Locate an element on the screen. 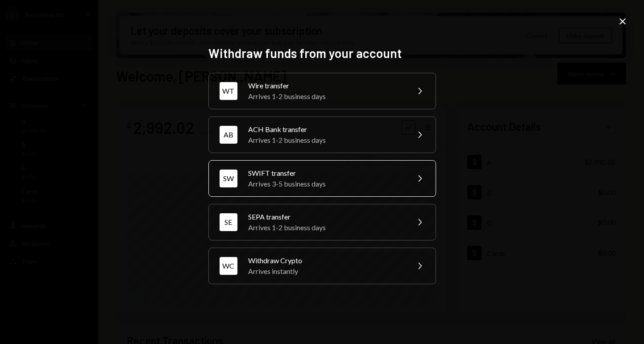 The image size is (644, 344). button: SESEPA transferArrives 1-2 business days is located at coordinates (322, 222).